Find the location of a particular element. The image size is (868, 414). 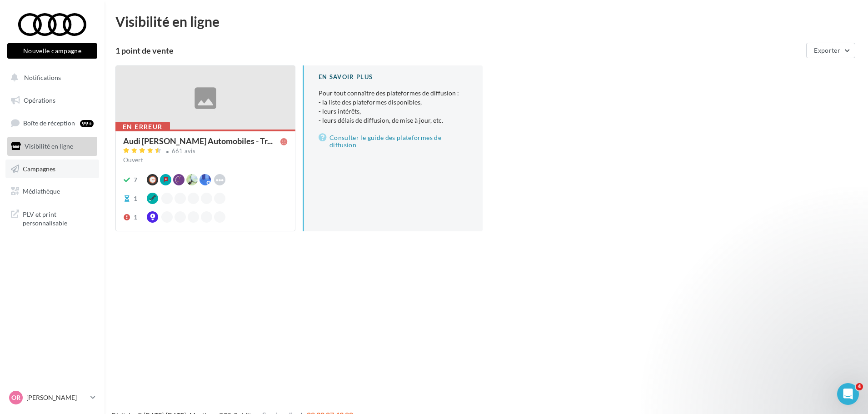

span: Notifications is located at coordinates (43, 77).